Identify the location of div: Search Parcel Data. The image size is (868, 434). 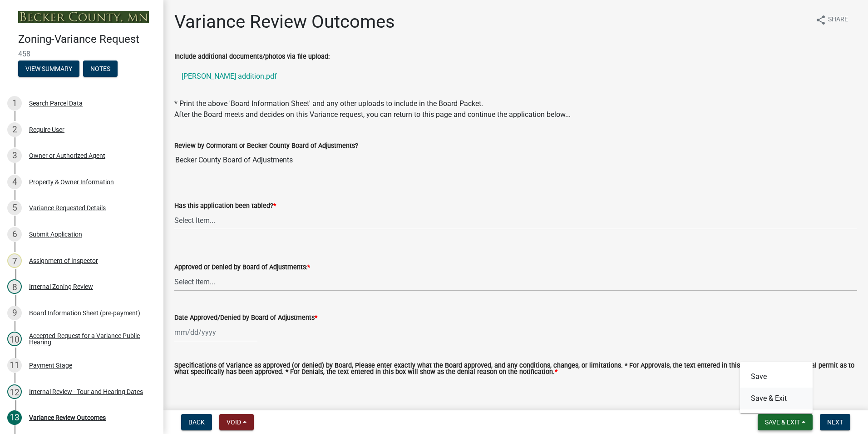
(56, 103).